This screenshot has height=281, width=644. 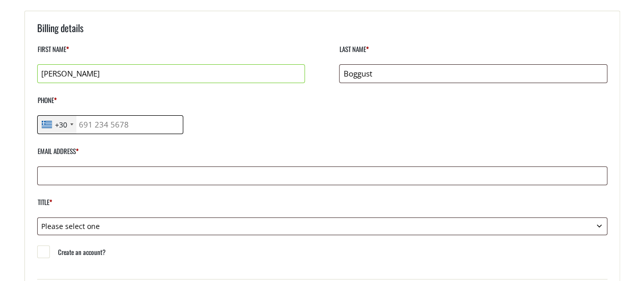 I want to click on input: 691 234 5678, so click(x=111, y=124).